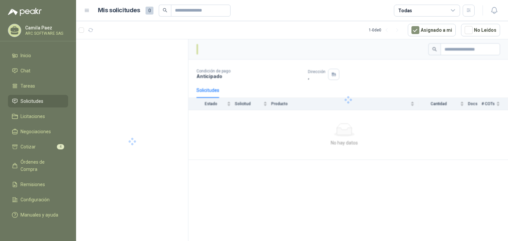 This screenshot has height=241, width=508. I want to click on div: Todas, so click(405, 11).